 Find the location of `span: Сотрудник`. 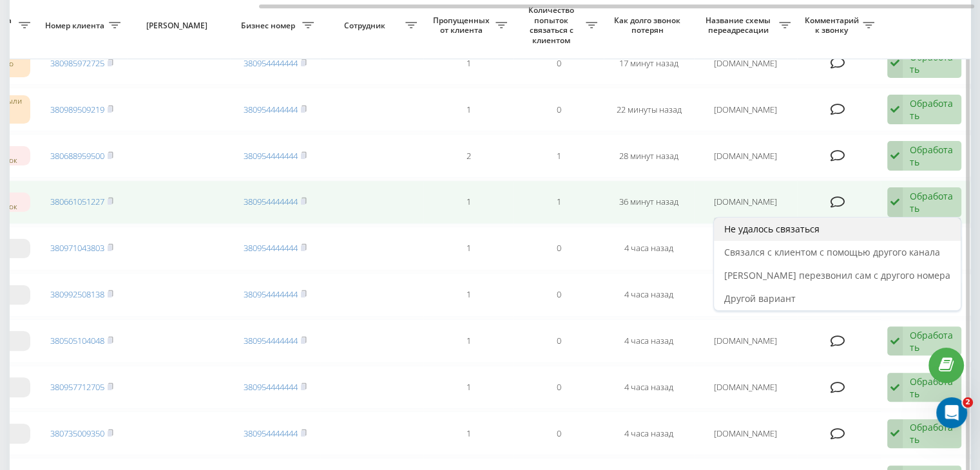

span: Сотрудник is located at coordinates (366, 26).